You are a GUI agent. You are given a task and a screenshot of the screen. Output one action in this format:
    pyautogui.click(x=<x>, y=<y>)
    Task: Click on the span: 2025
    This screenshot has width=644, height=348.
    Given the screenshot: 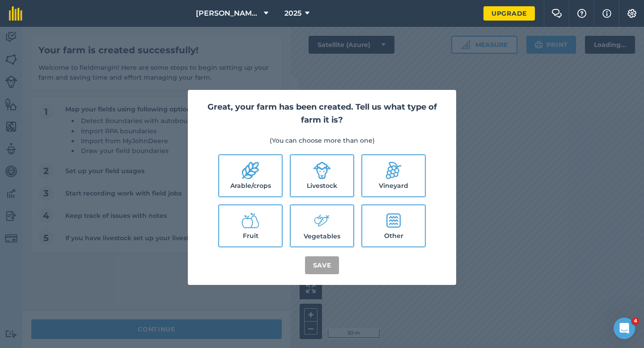 What is the action you would take?
    pyautogui.click(x=293, y=13)
    